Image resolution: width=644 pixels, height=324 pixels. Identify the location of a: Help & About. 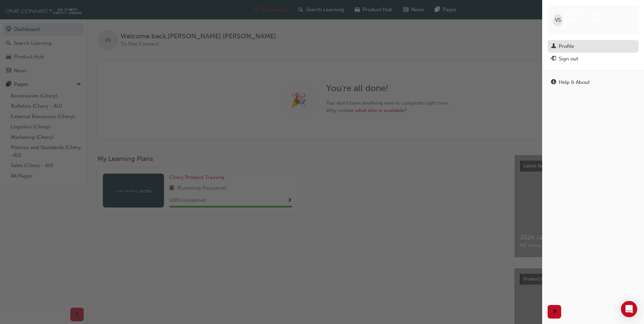
(594, 83).